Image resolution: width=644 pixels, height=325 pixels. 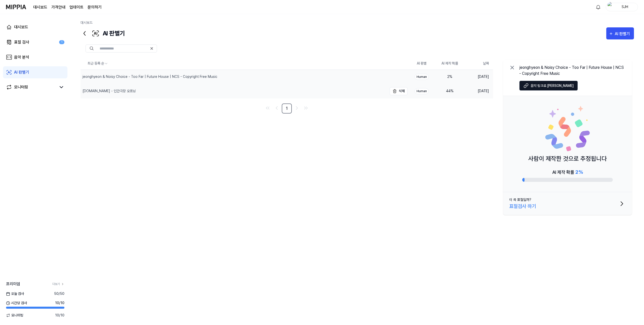 I want to click on th: AI 판별, so click(x=422, y=64).